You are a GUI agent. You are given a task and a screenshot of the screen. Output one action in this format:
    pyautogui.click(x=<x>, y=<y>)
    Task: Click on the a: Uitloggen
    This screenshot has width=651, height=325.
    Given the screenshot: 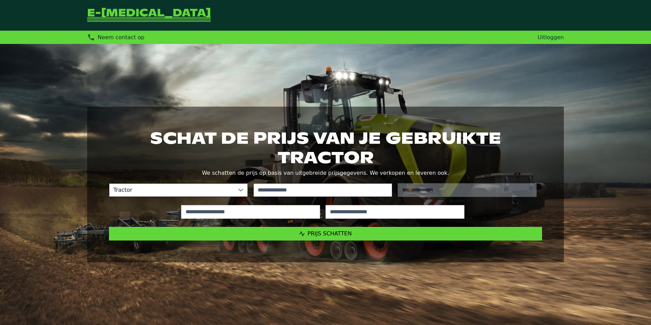 What is the action you would take?
    pyautogui.click(x=550, y=37)
    